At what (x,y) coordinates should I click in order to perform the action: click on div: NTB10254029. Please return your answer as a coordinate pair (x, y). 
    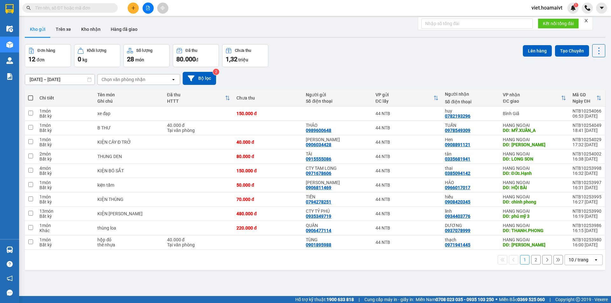
    Looking at the image, I should click on (586, 140).